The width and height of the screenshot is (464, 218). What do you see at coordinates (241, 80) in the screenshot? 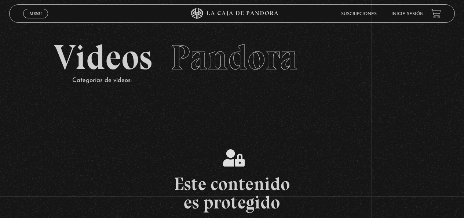
I see `p: Categorías de videos:` at bounding box center [241, 80].